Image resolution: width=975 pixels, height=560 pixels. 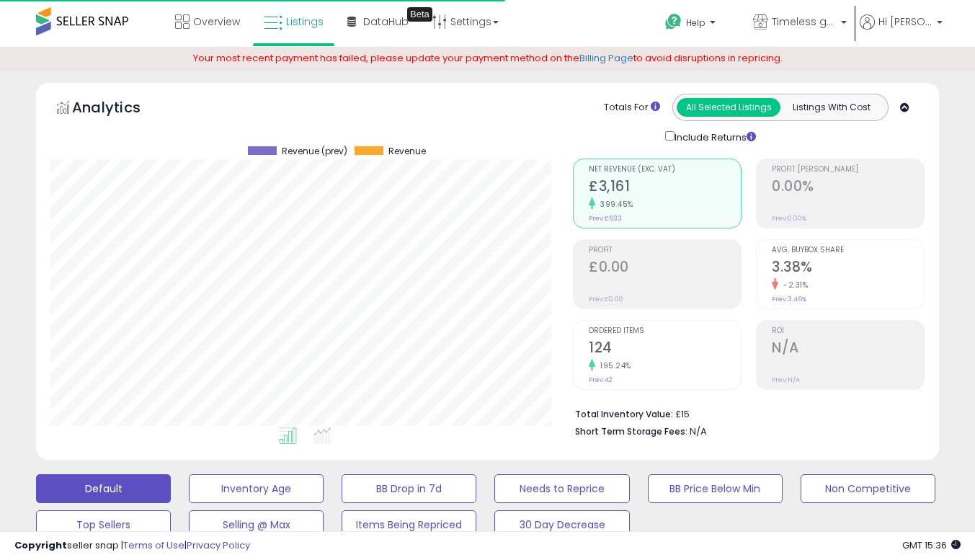 What do you see at coordinates (561, 524) in the screenshot?
I see `button: 30 Day Decrease` at bounding box center [561, 524].